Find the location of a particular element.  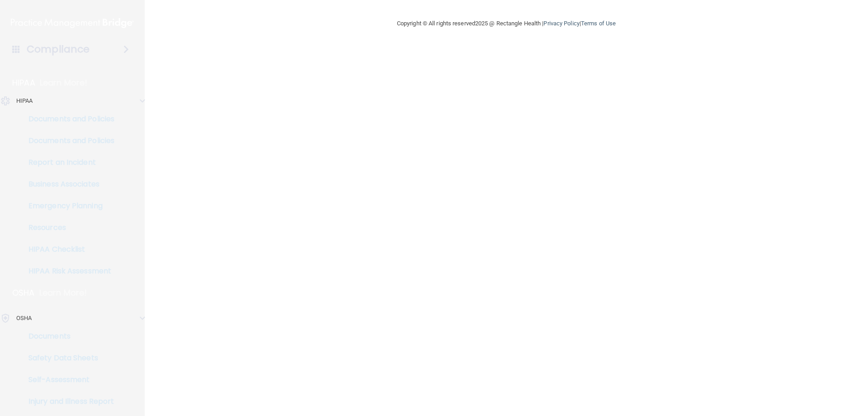

p: Injury and Illness Report is located at coordinates (67, 402).